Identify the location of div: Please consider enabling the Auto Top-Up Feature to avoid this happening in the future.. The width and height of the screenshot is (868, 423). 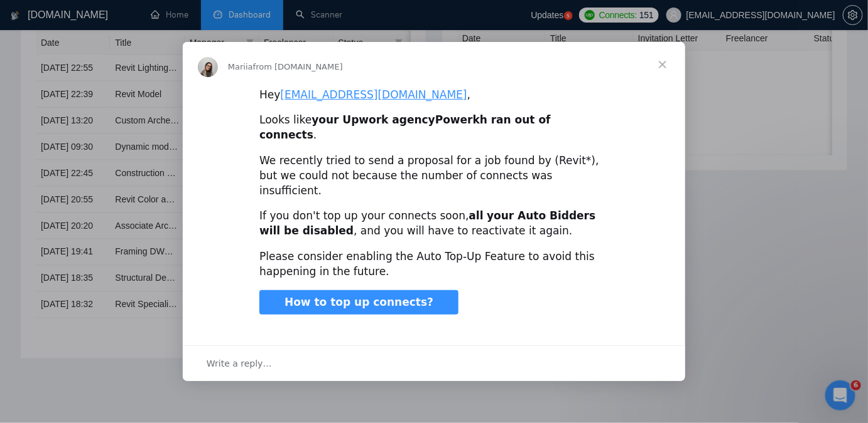
(434, 265).